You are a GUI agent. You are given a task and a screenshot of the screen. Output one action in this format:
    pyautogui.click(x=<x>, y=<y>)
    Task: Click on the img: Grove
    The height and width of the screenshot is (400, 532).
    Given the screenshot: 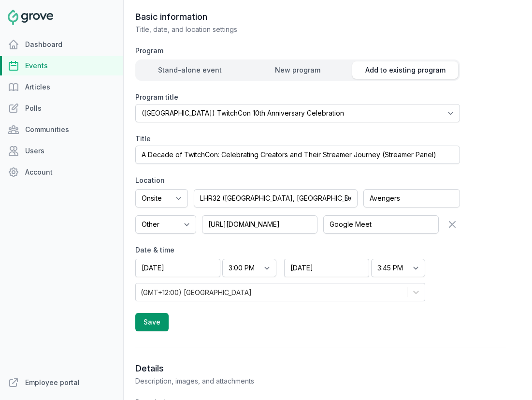 What is the action you would take?
    pyautogui.click(x=30, y=18)
    